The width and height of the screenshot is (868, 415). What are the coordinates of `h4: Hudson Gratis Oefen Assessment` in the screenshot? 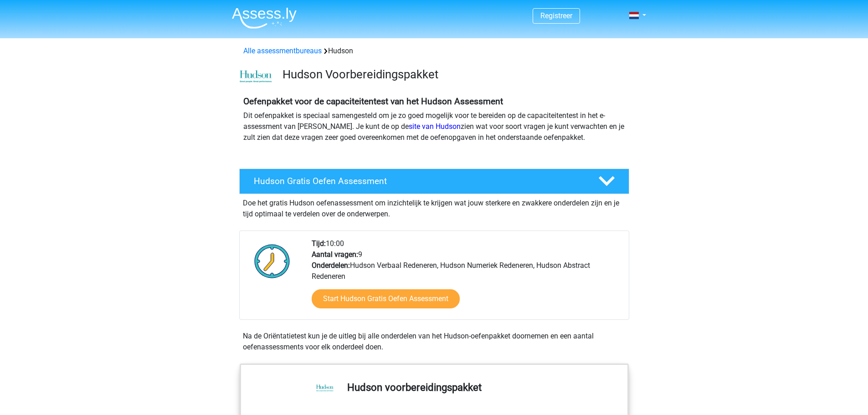 It's located at (418, 181).